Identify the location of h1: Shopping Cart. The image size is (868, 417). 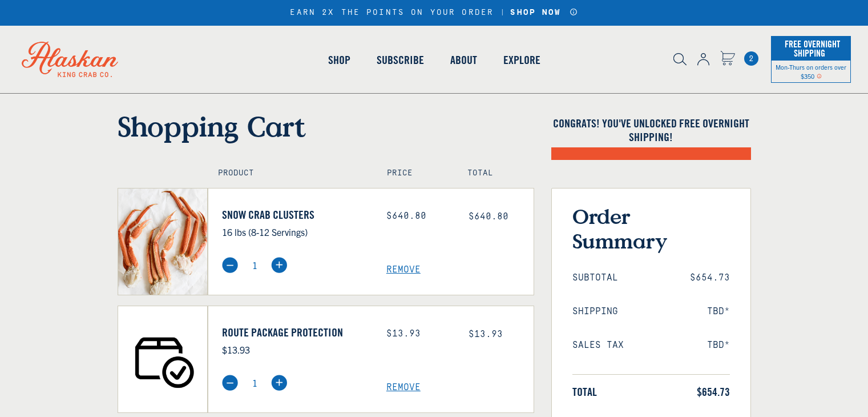
(326, 127).